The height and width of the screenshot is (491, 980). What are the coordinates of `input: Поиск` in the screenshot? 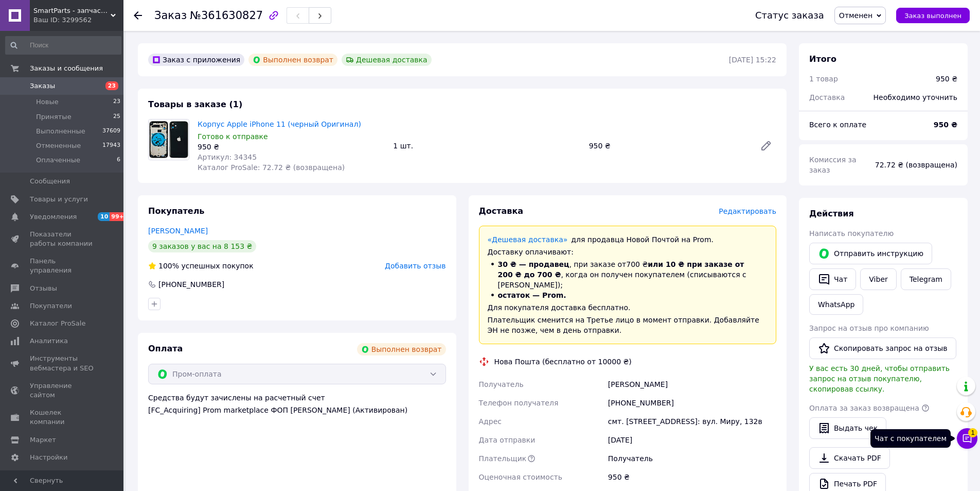 It's located at (64, 46).